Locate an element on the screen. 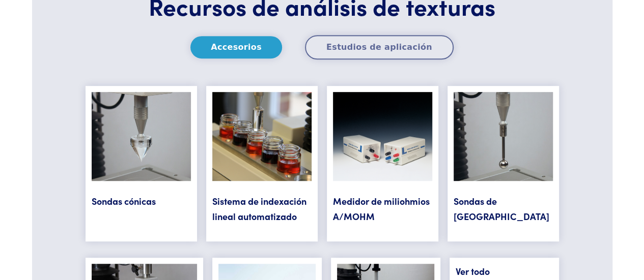  font: Accesorios is located at coordinates (236, 47).